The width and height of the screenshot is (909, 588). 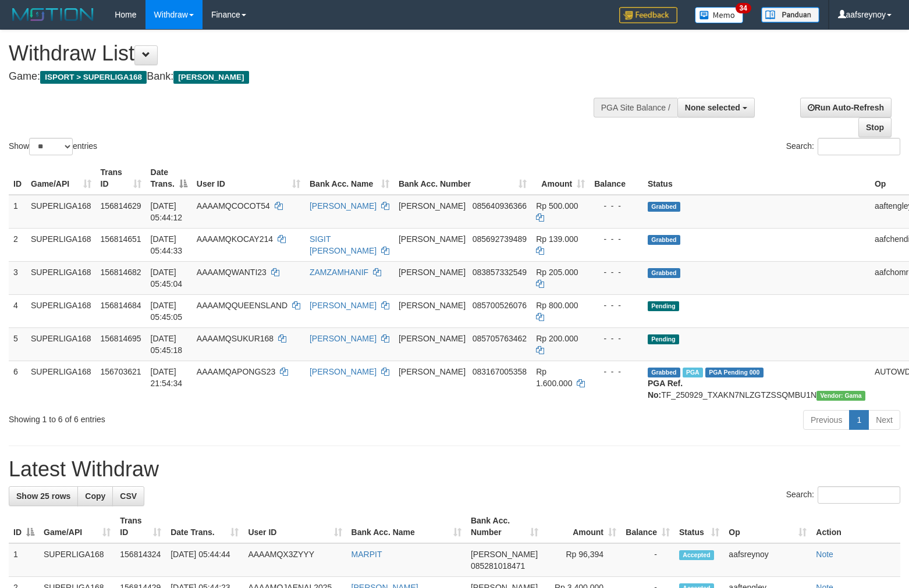 I want to click on span: Show 25 rows, so click(x=43, y=496).